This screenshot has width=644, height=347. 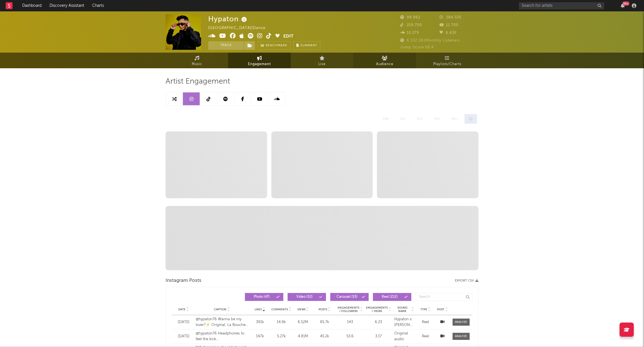 I want to click on span: 6.532.061 Monthly Listeners, so click(x=430, y=40).